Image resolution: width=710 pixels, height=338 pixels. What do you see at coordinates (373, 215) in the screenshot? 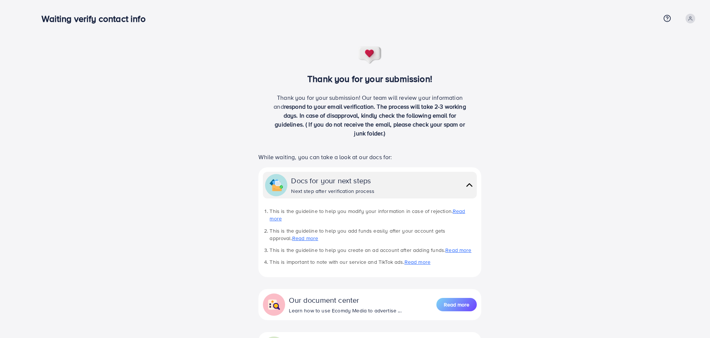
I see `li: This is the guideline to help you modify your information in case of rejection.` at bounding box center [373, 215].